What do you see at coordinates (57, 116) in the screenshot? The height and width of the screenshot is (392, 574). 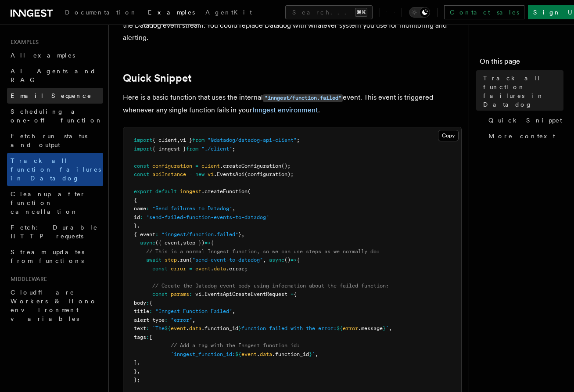 I see `span: Scheduling a one-off function` at bounding box center [57, 116].